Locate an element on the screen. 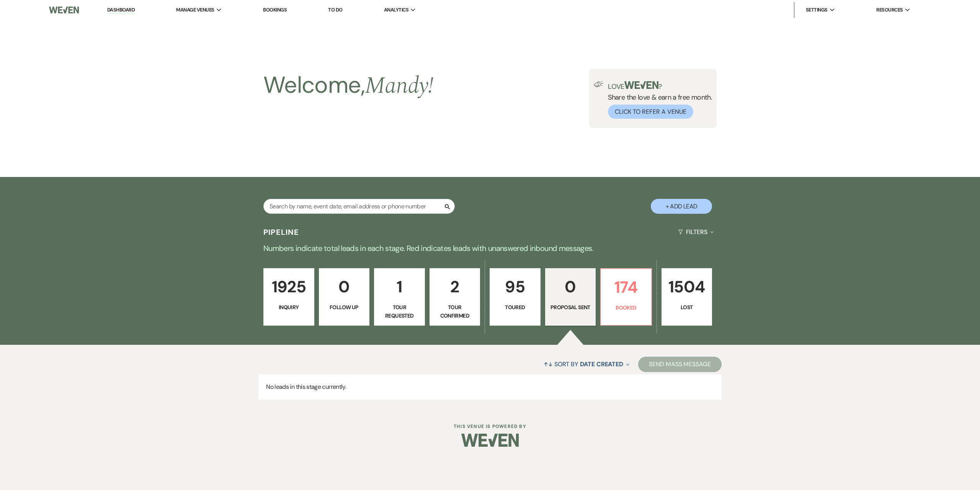 The height and width of the screenshot is (490, 980). p: 1504 is located at coordinates (687, 286).